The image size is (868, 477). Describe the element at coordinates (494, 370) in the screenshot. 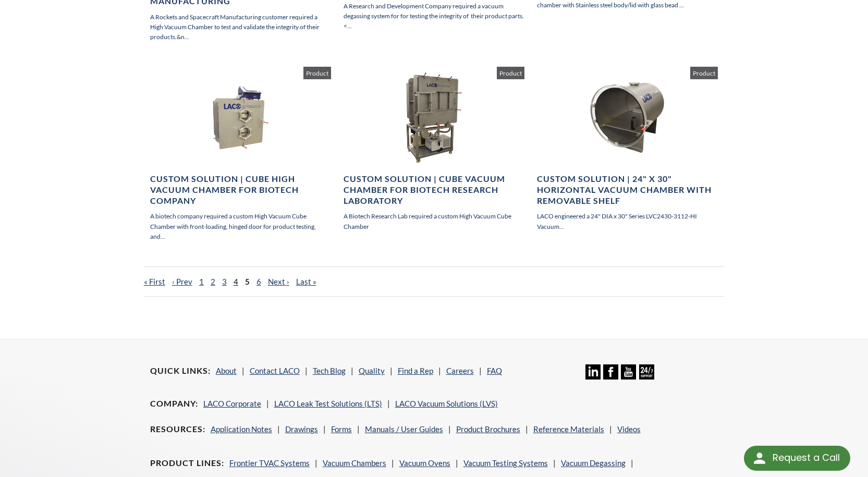

I see `a: FAQ` at that location.